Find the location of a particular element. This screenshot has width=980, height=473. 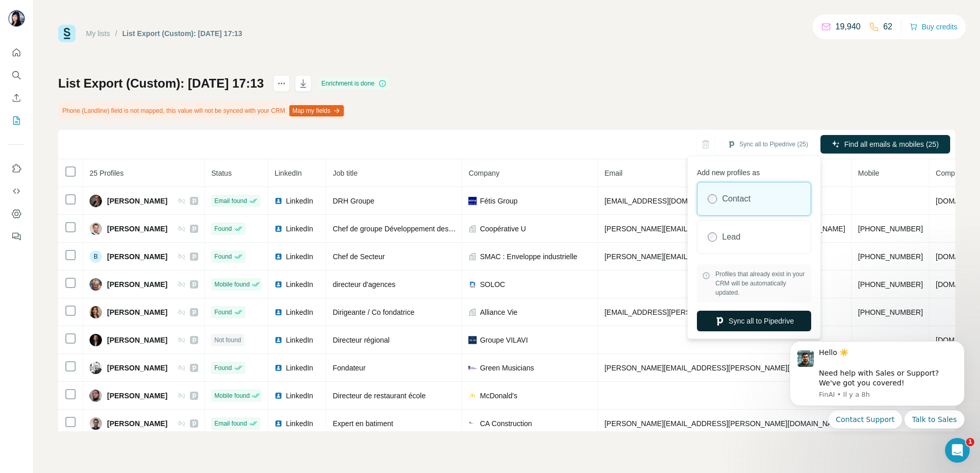

span: Expert en batiment is located at coordinates (363, 423).